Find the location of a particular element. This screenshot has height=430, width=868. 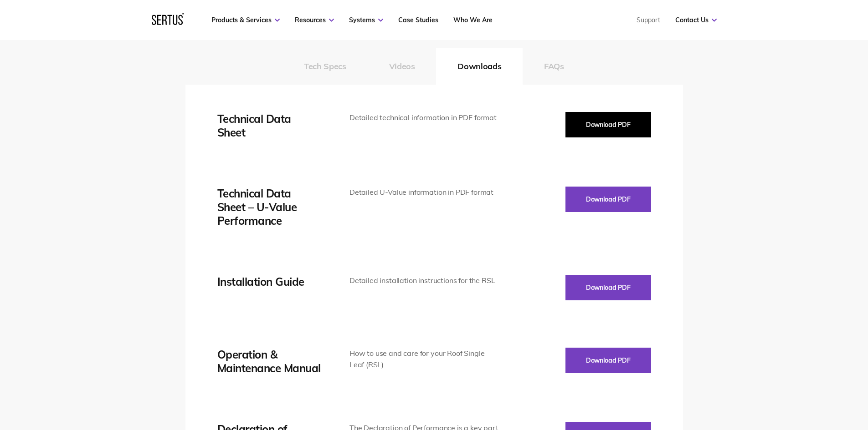

button: Videos is located at coordinates (402, 67).